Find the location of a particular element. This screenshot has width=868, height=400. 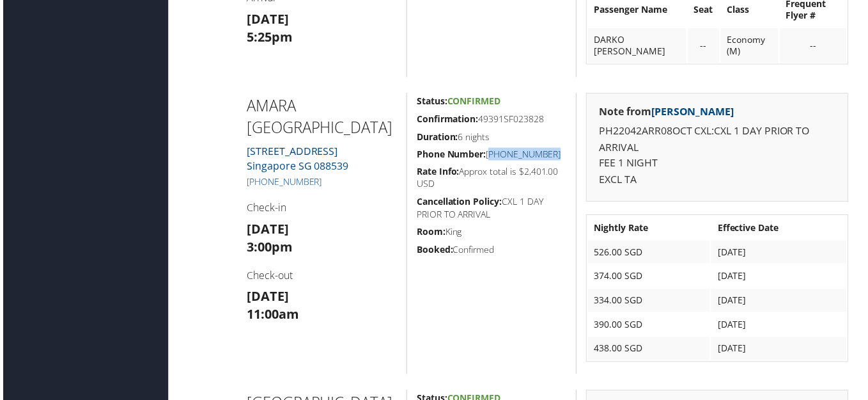

th: Nightly Rate is located at coordinates (651, 229).